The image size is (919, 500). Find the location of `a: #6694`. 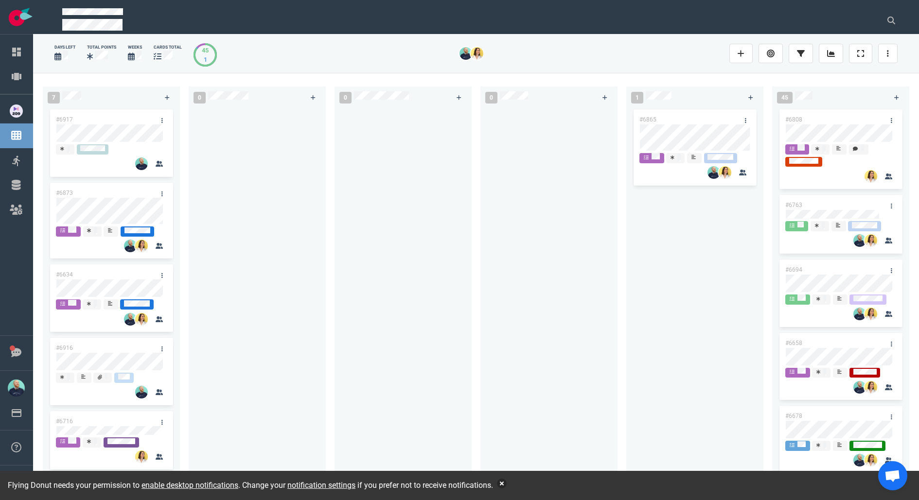

a: #6694 is located at coordinates (794, 270).